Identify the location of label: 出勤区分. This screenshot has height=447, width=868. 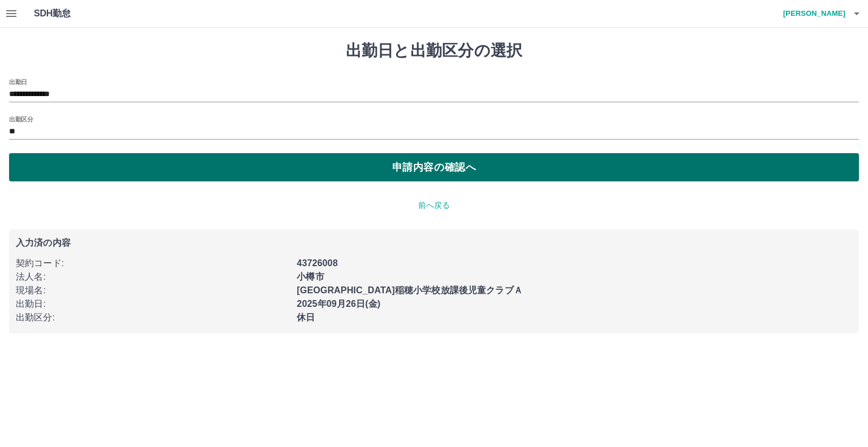
(21, 119).